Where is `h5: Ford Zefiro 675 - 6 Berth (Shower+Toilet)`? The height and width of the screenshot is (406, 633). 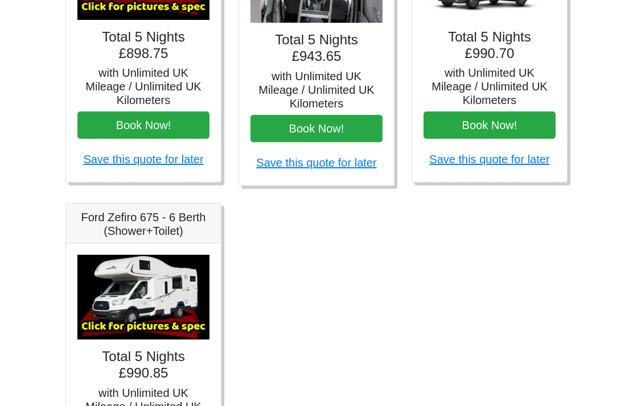 h5: Ford Zefiro 675 - 6 Berth (Shower+Toilet) is located at coordinates (143, 225).